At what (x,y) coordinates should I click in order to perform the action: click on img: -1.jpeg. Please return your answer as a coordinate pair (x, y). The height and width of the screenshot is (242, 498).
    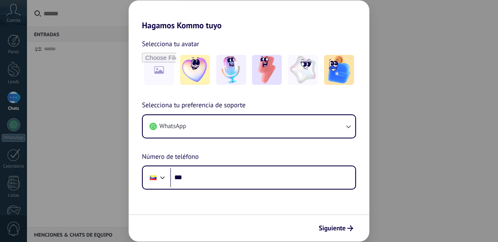
    Looking at the image, I should click on (195, 70).